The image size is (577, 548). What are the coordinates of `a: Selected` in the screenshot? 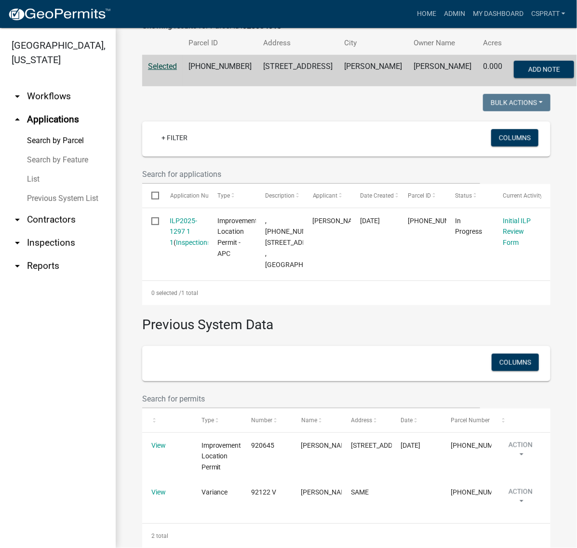 It's located at (162, 66).